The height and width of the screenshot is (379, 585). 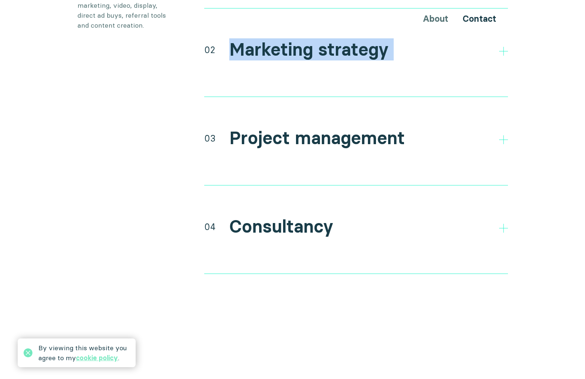 What do you see at coordinates (97, 358) in the screenshot?
I see `a: cookie policy` at bounding box center [97, 358].